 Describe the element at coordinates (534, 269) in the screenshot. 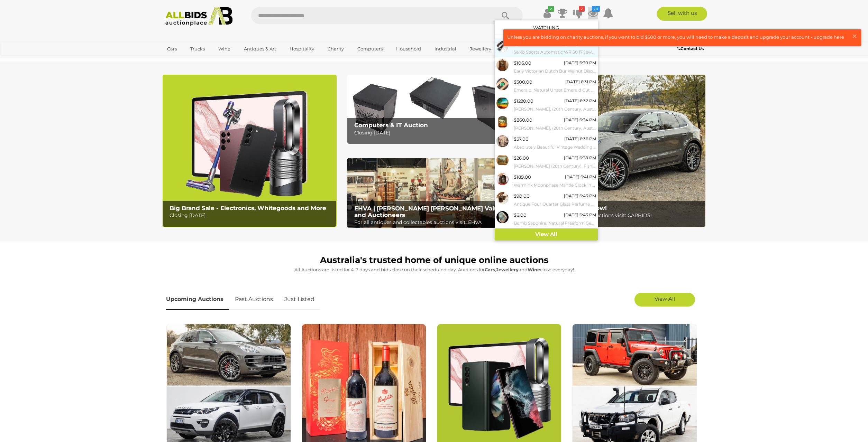

I see `strong: Wine` at that location.